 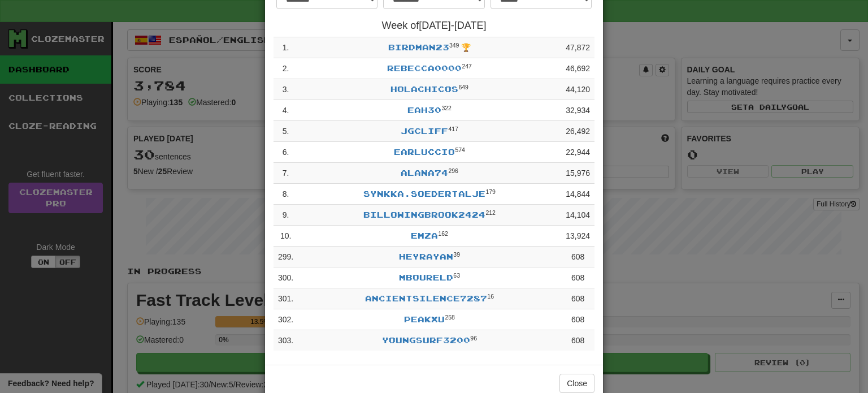 What do you see at coordinates (285, 340) in the screenshot?
I see `td: 303 .` at bounding box center [285, 340].